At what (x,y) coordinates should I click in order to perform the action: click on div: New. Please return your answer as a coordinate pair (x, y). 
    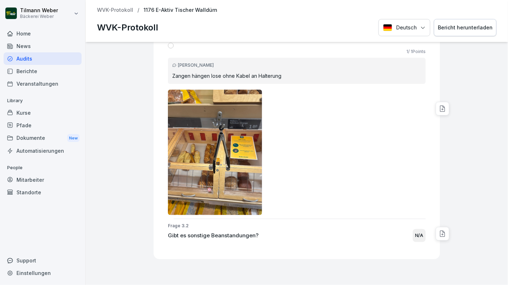
    Looking at the image, I should click on (73, 138).